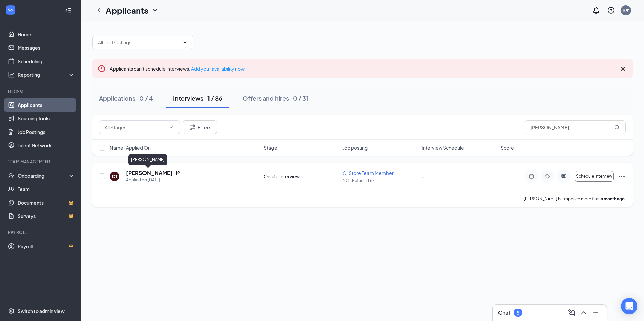 This screenshot has height=321, width=644. Describe the element at coordinates (507, 148) in the screenshot. I see `span: Score` at that location.